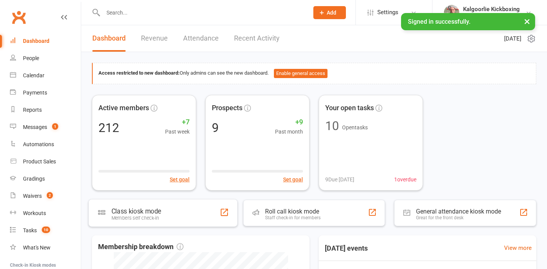 Image resolution: width=547 pixels, height=269 pixels. Describe the element at coordinates (45, 230) in the screenshot. I see `a: Tasks 10` at that location.